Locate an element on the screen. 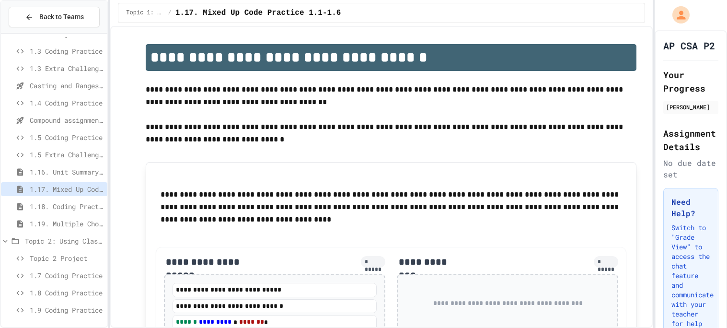 This screenshot has height=328, width=727. button: Back to Teams is located at coordinates (54, 17).